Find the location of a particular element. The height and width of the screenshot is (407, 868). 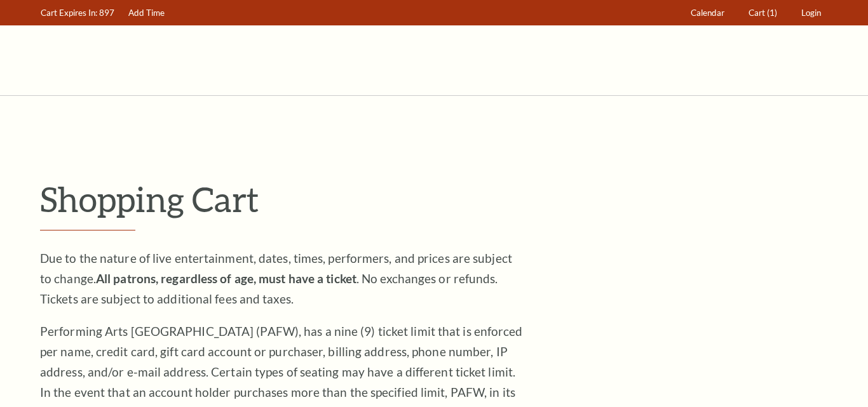

a: Calendar is located at coordinates (708, 12).